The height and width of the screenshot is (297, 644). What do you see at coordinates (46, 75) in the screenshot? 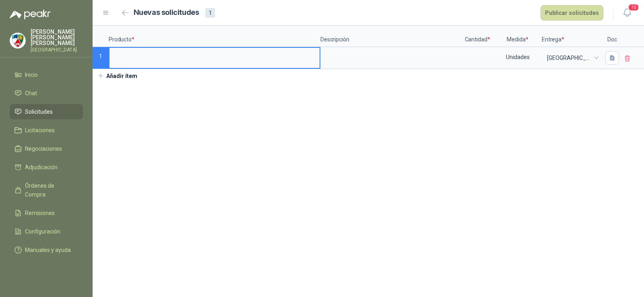
I see `a: Inicio` at bounding box center [46, 75].